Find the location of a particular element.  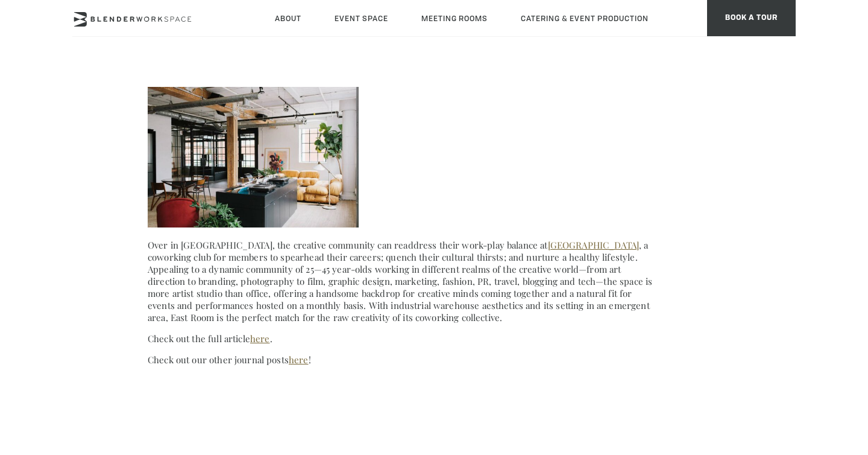

p: Check out our other journal posts ! is located at coordinates (404, 360).